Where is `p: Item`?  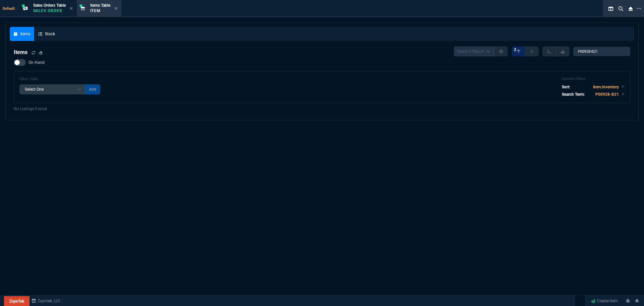 p: Item is located at coordinates (100, 10).